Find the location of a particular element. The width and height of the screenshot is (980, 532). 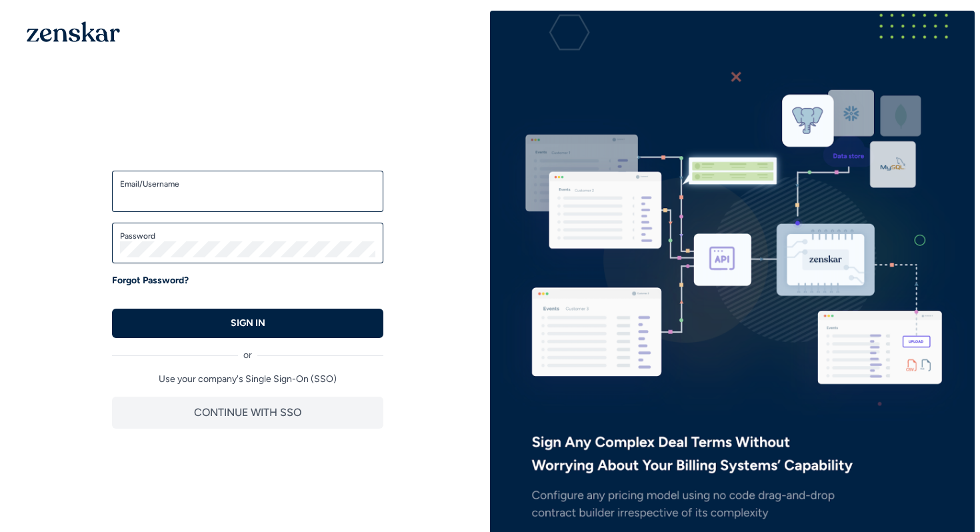

p: SIGN IN is located at coordinates (248, 323).